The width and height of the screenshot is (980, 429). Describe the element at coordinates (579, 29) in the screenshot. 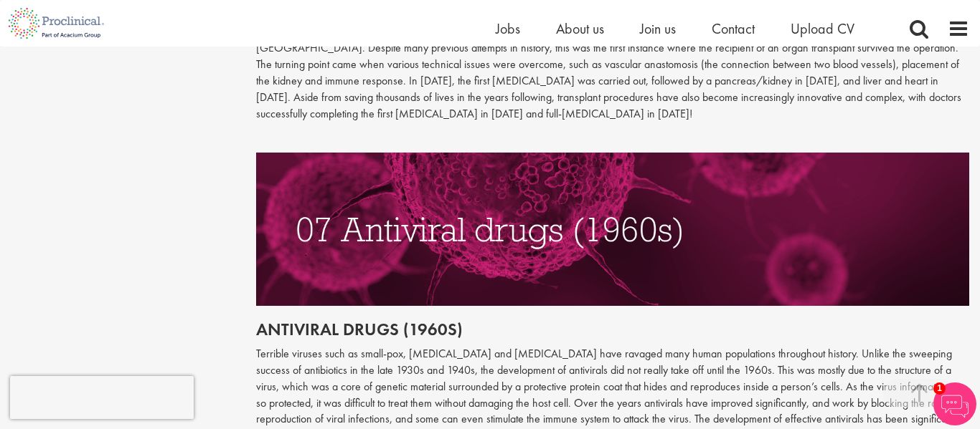

I see `span: About us` at that location.